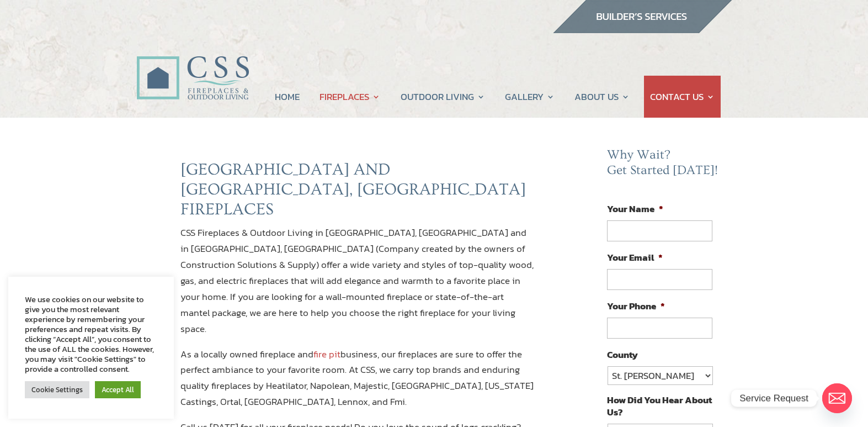 Image resolution: width=868 pixels, height=427 pixels. Describe the element at coordinates (287, 97) in the screenshot. I see `a: HOME` at that location.